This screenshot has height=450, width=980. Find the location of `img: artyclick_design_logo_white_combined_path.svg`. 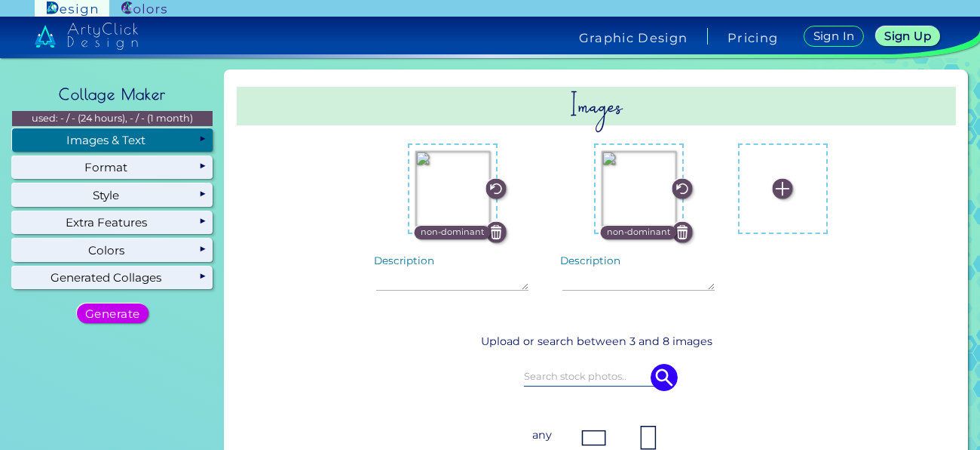

img: artyclick_design_logo_white_combined_path.svg is located at coordinates (87, 36).